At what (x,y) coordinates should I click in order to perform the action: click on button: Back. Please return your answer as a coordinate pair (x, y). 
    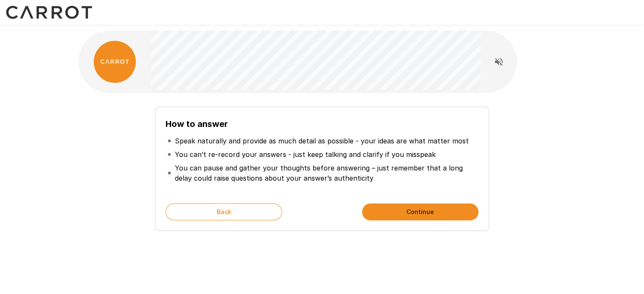
    Looking at the image, I should click on (224, 212).